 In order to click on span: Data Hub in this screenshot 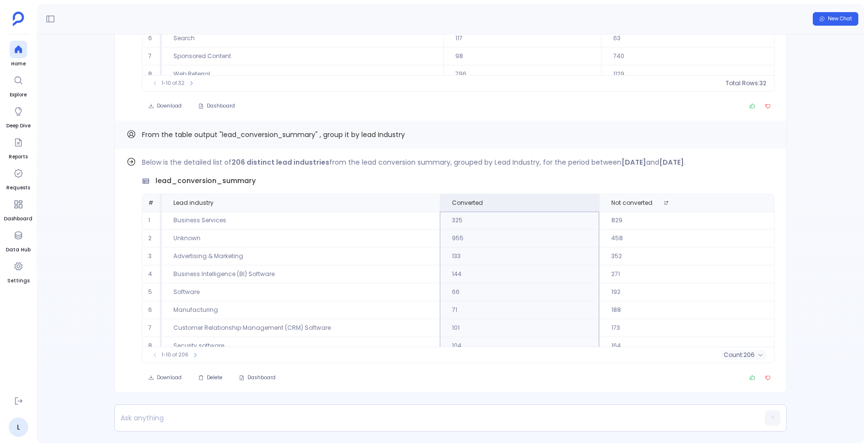, I will do `click(18, 250)`.